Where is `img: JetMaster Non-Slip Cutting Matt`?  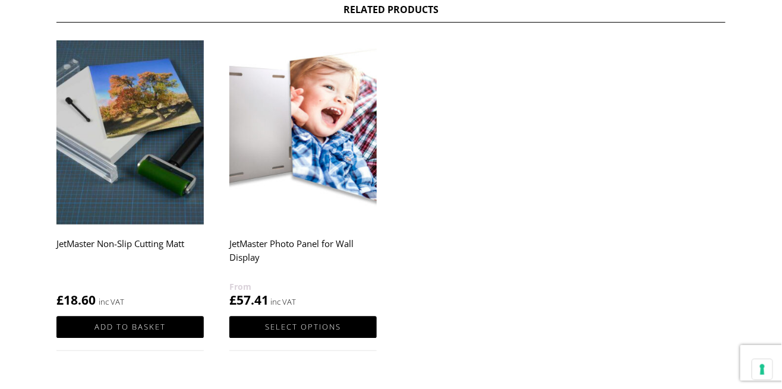
img: JetMaster Non-Slip Cutting Matt is located at coordinates (130, 132).